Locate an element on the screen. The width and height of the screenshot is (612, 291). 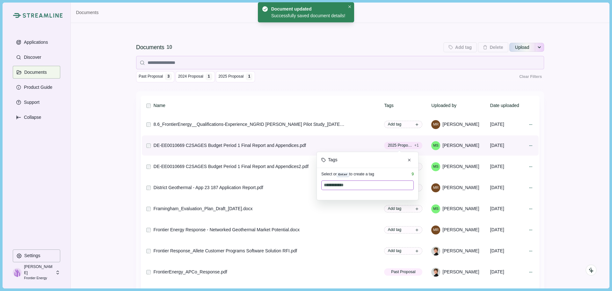
button: Expand is located at coordinates (36, 117).